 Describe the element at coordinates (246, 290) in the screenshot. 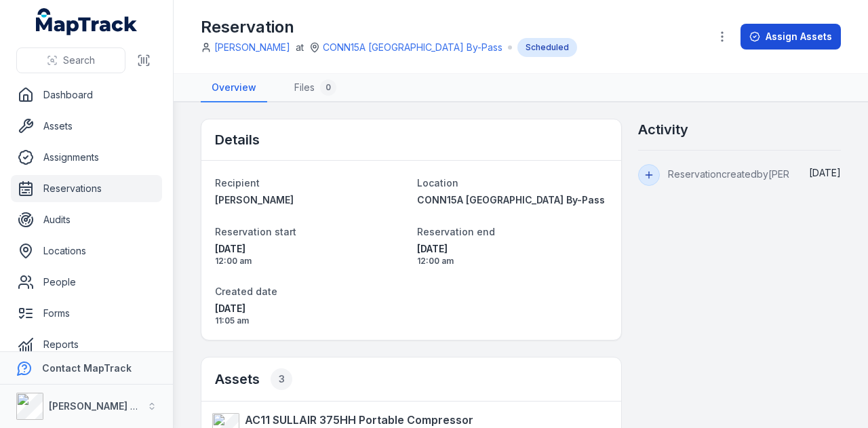

I see `span: Created date` at that location.